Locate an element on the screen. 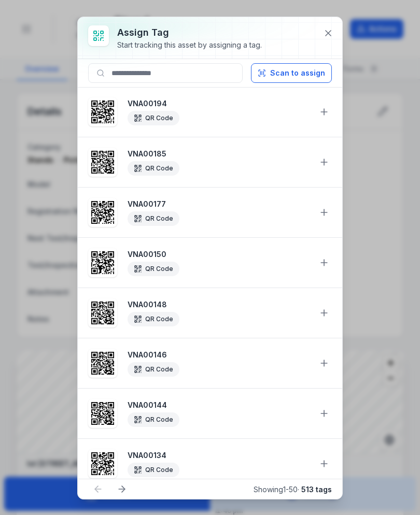  strong: VNA00185 is located at coordinates (219, 154).